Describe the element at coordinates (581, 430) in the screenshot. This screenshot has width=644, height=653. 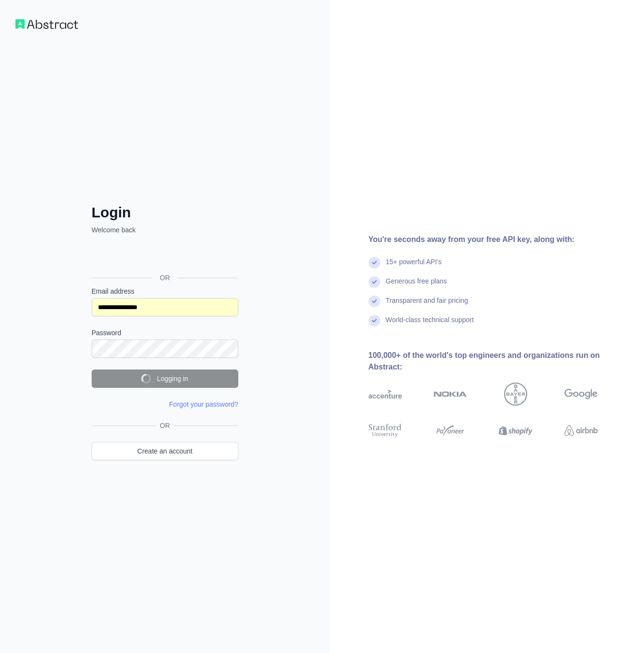
I see `img: airbnb` at that location.